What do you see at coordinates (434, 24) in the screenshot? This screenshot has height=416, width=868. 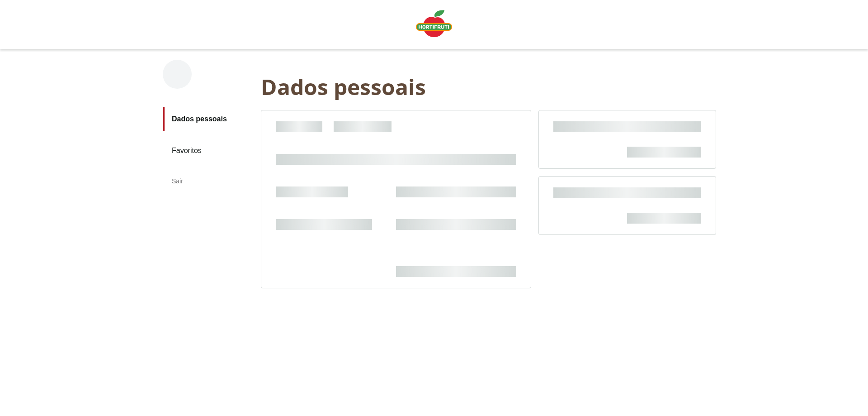 I see `img: Logo` at bounding box center [434, 24].